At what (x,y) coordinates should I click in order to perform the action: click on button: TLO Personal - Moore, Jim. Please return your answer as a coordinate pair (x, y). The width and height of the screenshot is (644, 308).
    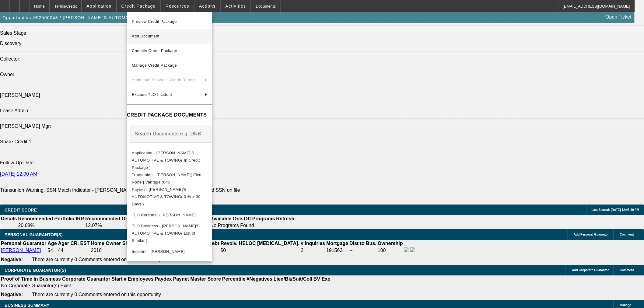
    Looking at the image, I should click on (170, 214).